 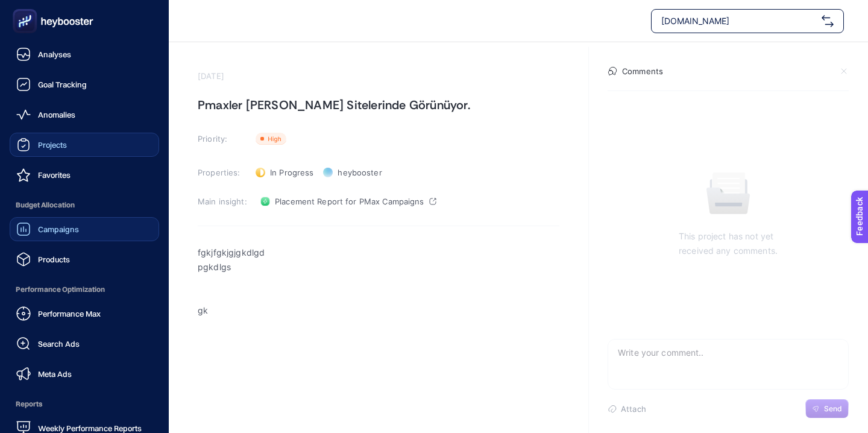 I want to click on a: Performance Max, so click(x=85, y=314).